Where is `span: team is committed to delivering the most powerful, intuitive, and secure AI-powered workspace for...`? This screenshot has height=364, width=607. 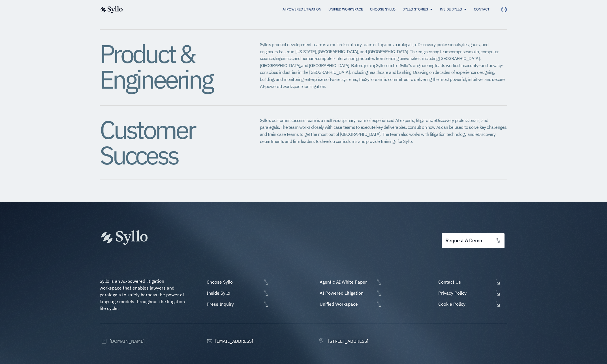
span: team is committed to delivering the most powerful, intuitive, and secure AI-powered workspace for... is located at coordinates (382, 83).